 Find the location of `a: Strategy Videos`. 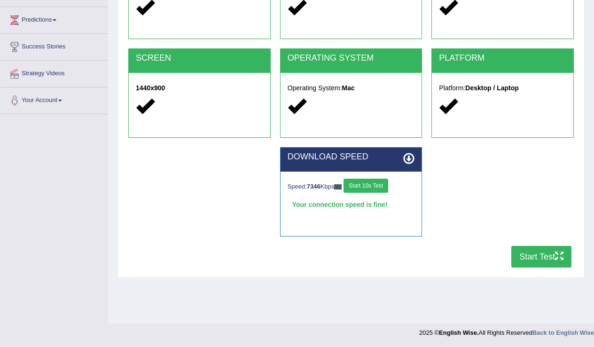

a: Strategy Videos is located at coordinates (54, 72).